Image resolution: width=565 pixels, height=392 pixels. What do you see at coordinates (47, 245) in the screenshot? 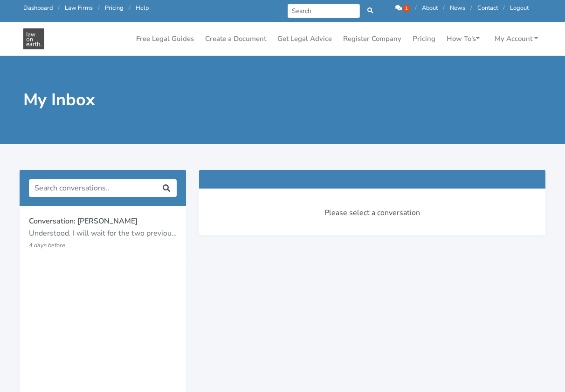
I see `small: 4 days before` at bounding box center [47, 245].